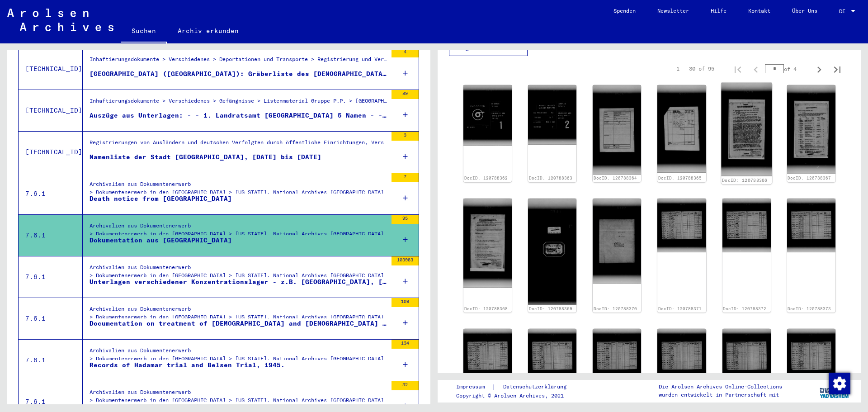 The width and height of the screenshot is (868, 412). I want to click on a: Archiv erkunden, so click(208, 31).